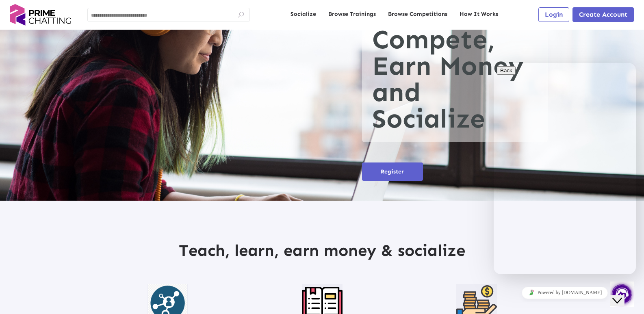  What do you see at coordinates (13, 7) in the screenshot?
I see `button: Back` at bounding box center [13, 7].